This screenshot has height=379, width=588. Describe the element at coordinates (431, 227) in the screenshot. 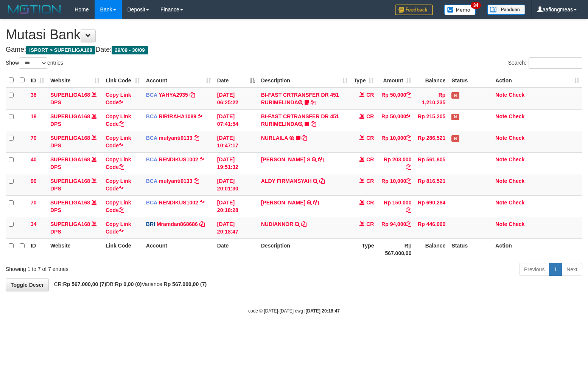

I see `td: Rp 446,060` at that location.